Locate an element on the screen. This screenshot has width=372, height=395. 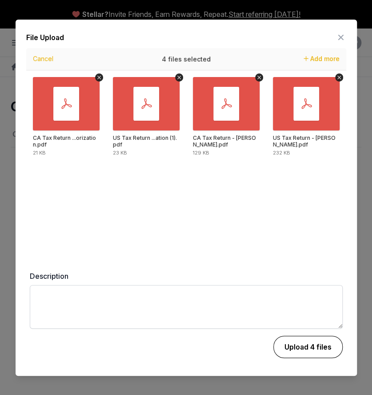
div: 232 KB is located at coordinates (282, 153).